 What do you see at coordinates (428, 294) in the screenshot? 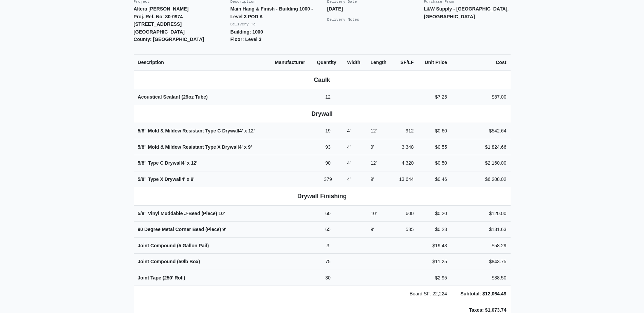
I see `span: Board SF: 22,224` at bounding box center [428, 294].